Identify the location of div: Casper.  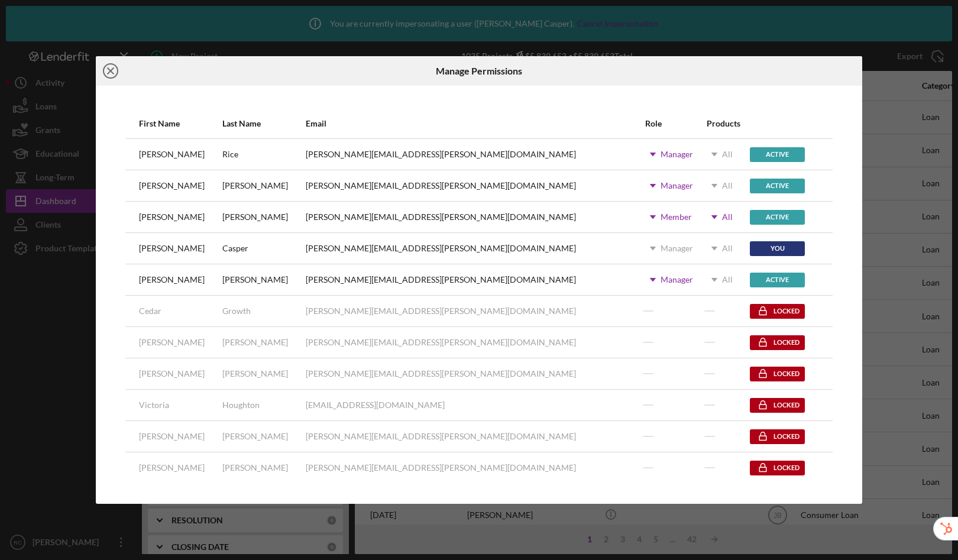
(235, 248).